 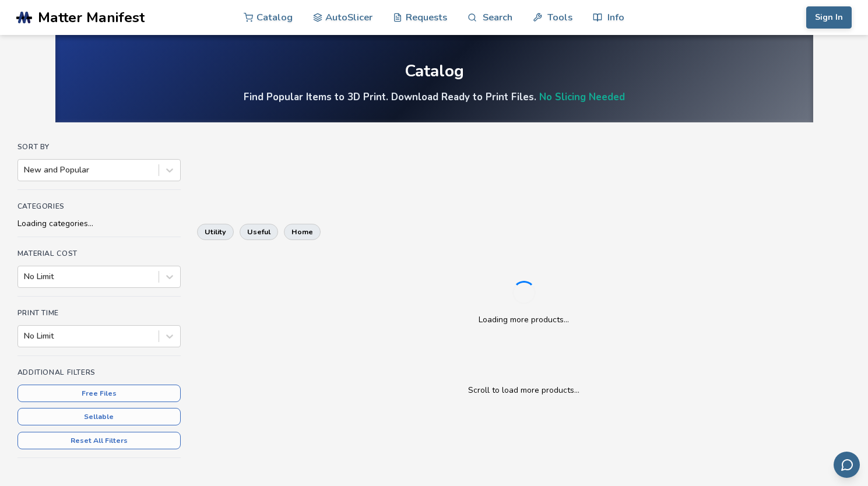 What do you see at coordinates (846, 465) in the screenshot?
I see `button: Send feedback via email` at bounding box center [846, 465].